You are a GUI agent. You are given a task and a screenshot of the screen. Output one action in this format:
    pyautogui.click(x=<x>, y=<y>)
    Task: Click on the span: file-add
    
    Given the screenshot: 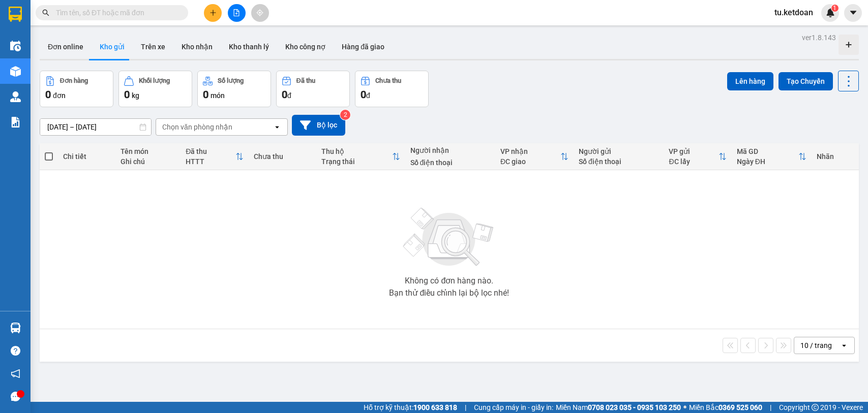 What is the action you would take?
    pyautogui.click(x=237, y=12)
    